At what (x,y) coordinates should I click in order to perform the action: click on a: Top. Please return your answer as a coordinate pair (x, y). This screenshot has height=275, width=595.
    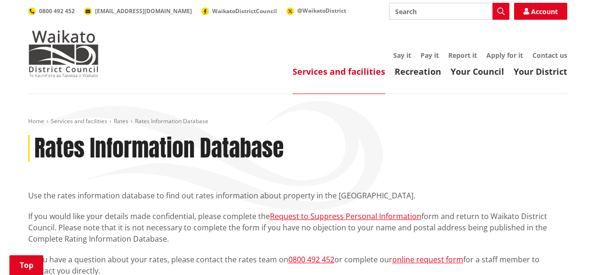
    Looking at the image, I should click on (26, 265).